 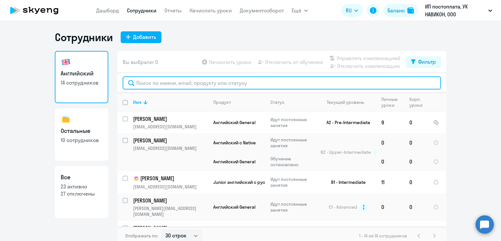 I want to click on div: Корп. уроки, so click(x=418, y=102).